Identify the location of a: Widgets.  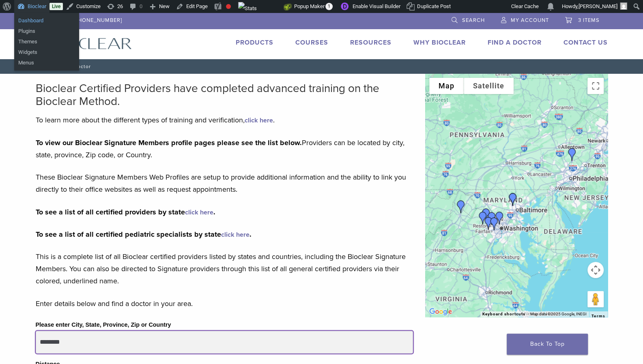
(47, 52).